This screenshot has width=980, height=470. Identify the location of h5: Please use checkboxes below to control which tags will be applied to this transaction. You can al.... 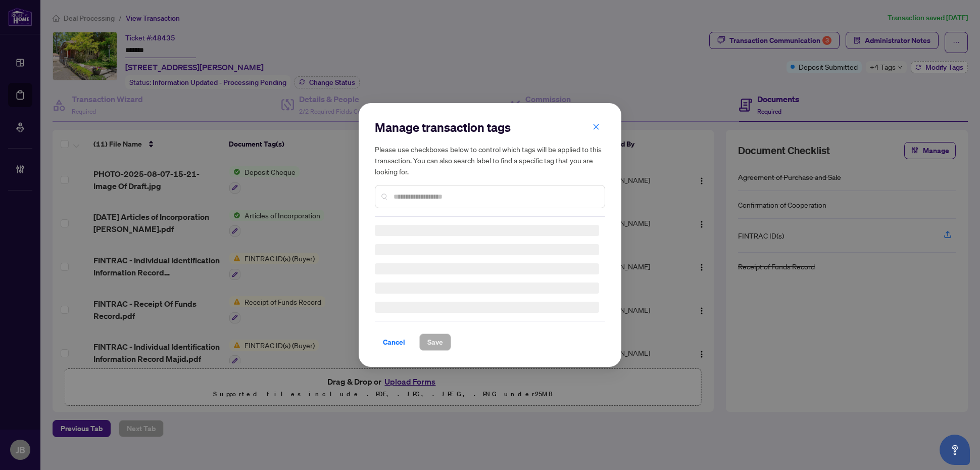
(490, 160).